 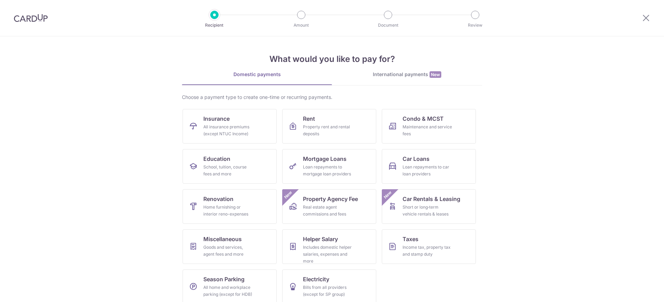 What do you see at coordinates (228, 251) in the screenshot?
I see `div: Goods and services, agent fees and more` at bounding box center [228, 251].